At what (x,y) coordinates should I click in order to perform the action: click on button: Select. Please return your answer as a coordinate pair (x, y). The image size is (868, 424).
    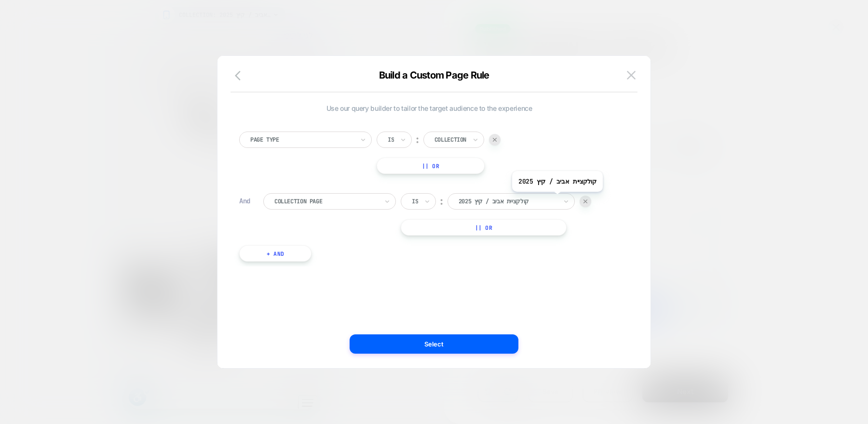
    Looking at the image, I should click on (434, 344).